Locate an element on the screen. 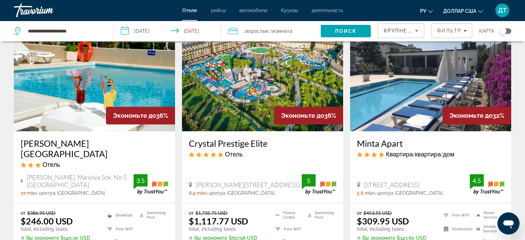 The width and height of the screenshot is (525, 240). ins: $1,117.77 USD is located at coordinates (219, 221).